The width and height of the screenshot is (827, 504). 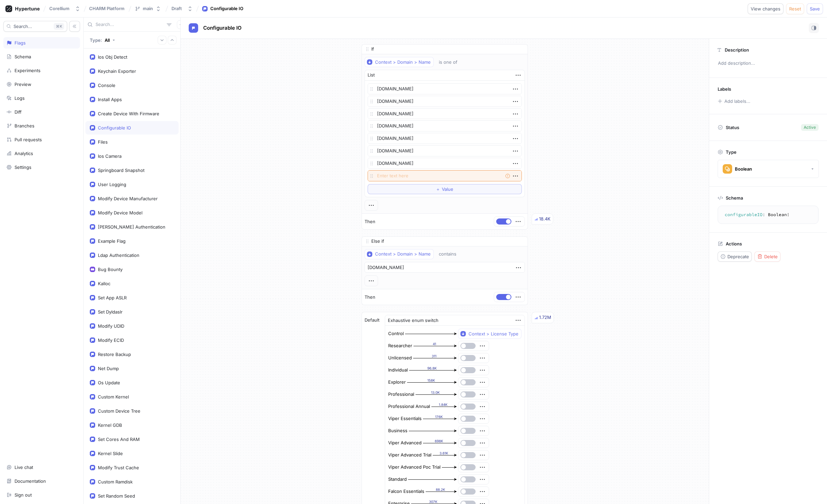 I want to click on div: Boolean, so click(x=743, y=169).